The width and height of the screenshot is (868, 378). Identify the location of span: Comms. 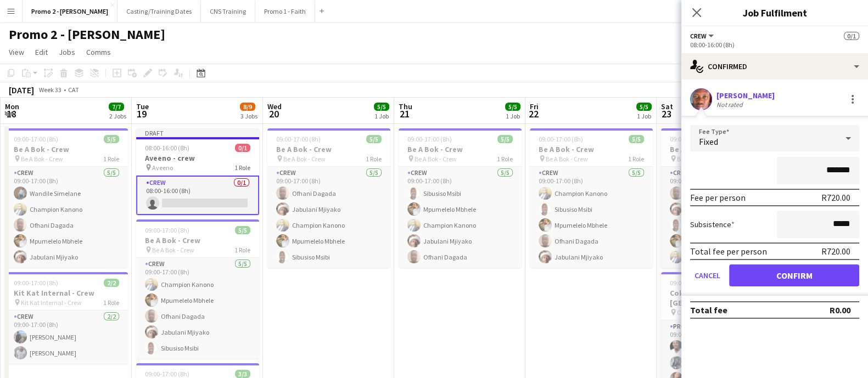
(98, 52).